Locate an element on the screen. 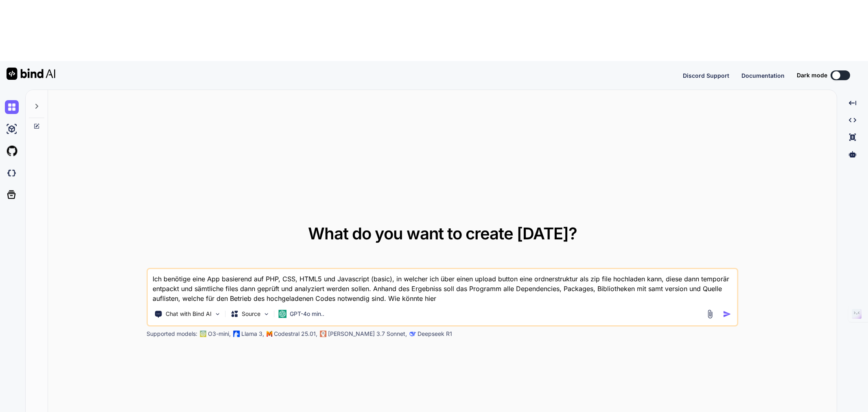 The height and width of the screenshot is (412, 868). img: attachment is located at coordinates (710, 314).